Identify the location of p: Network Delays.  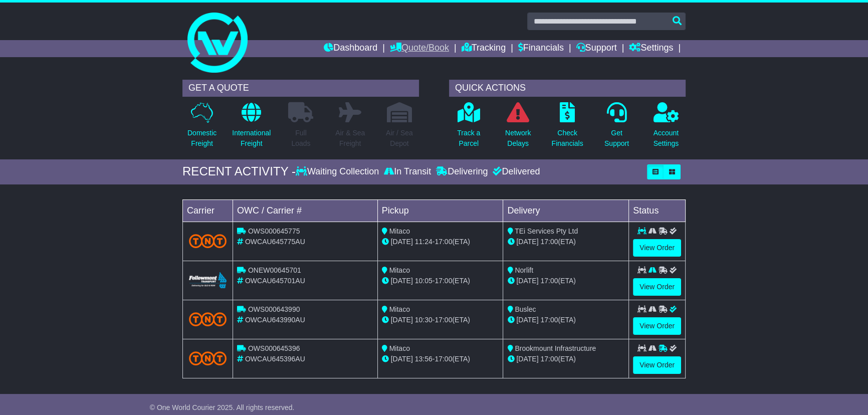
(518, 138).